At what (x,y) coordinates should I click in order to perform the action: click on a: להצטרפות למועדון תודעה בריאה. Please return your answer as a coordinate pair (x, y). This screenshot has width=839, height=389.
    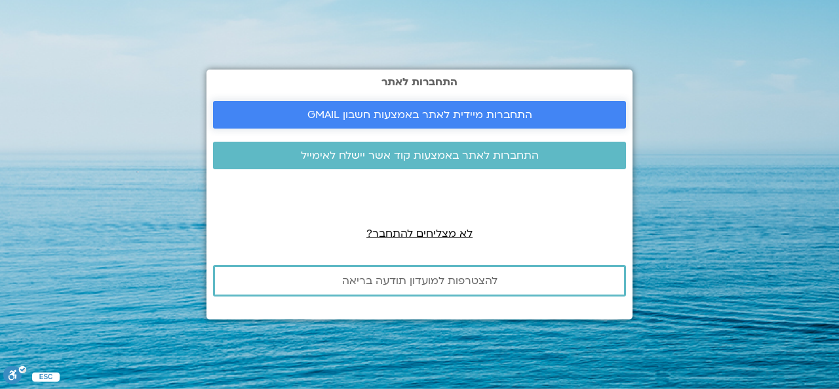
    Looking at the image, I should click on (420, 281).